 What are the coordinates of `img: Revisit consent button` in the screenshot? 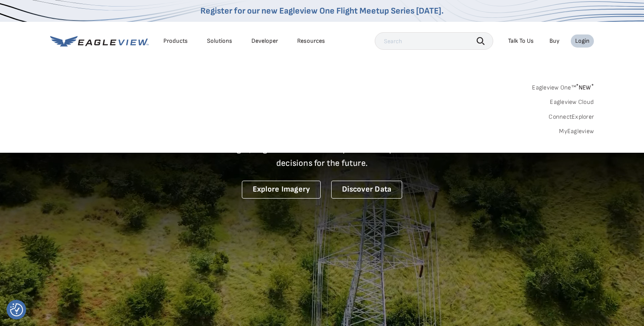 It's located at (16, 310).